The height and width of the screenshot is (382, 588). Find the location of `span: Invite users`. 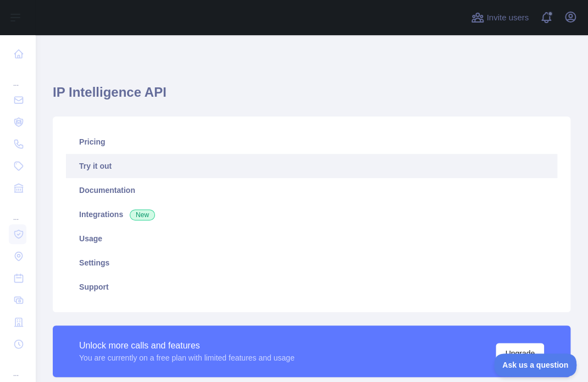

span: Invite users is located at coordinates (508, 18).